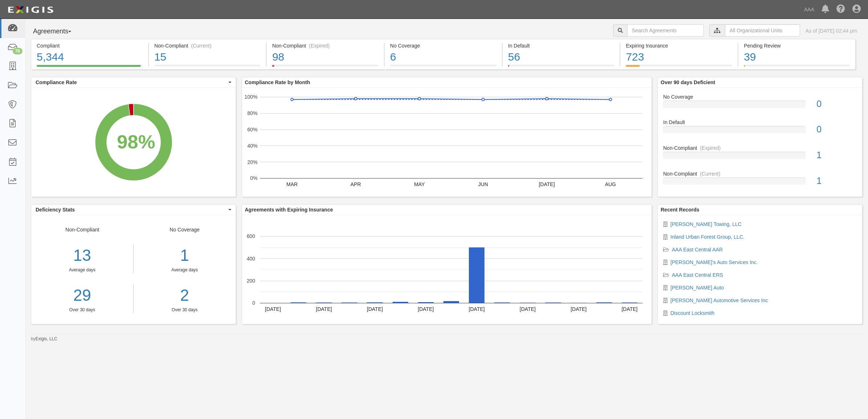  I want to click on a: AAA, so click(808, 9).